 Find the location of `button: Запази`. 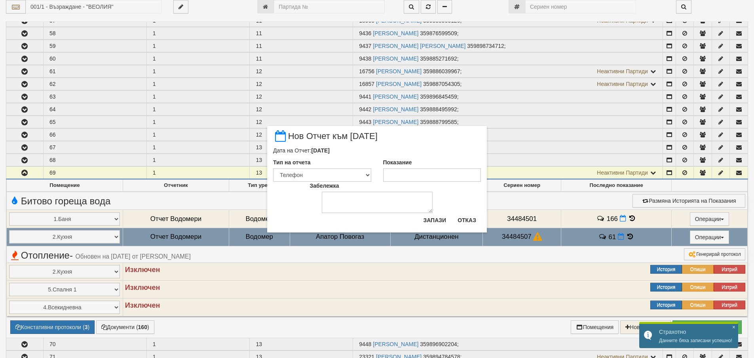

button: Запази is located at coordinates (435, 220).